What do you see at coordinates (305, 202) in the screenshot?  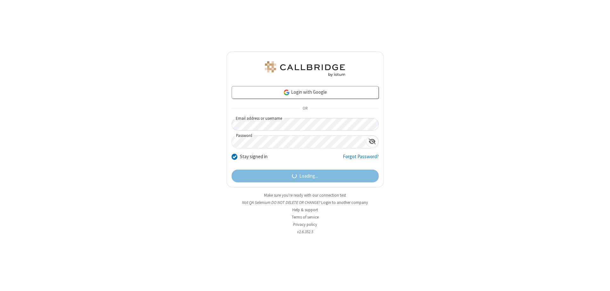 I see `li: Not QA Selenium DO NOT DELETE OR CHANGE?` at bounding box center [305, 202].